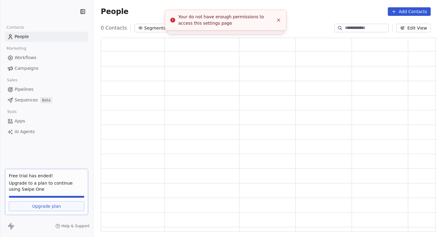 The width and height of the screenshot is (438, 237). What do you see at coordinates (16, 48) in the screenshot?
I see `span: Marketing` at bounding box center [16, 48].